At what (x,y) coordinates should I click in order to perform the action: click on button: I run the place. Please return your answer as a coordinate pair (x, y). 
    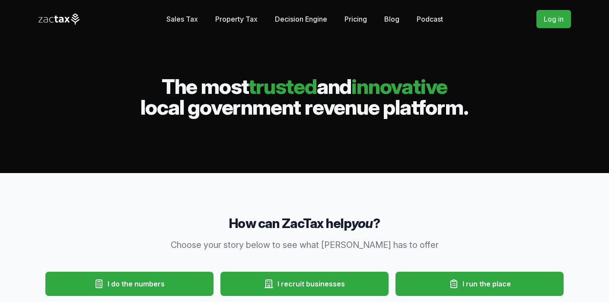
    Looking at the image, I should click on (480, 284).